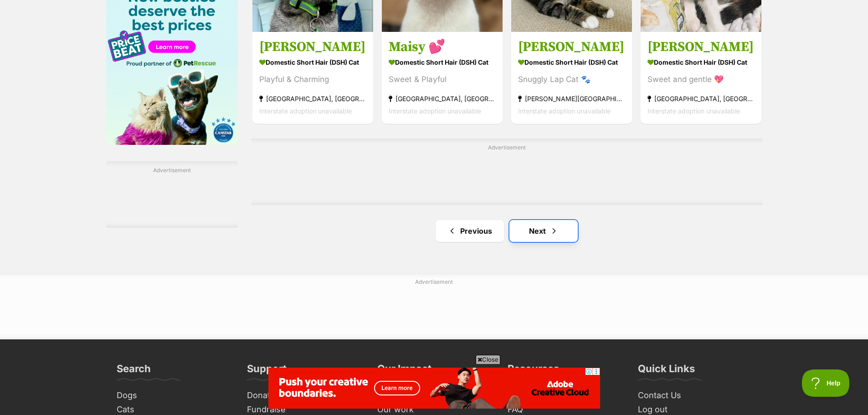  What do you see at coordinates (267, 371) in the screenshot?
I see `h3: Support` at bounding box center [267, 371].